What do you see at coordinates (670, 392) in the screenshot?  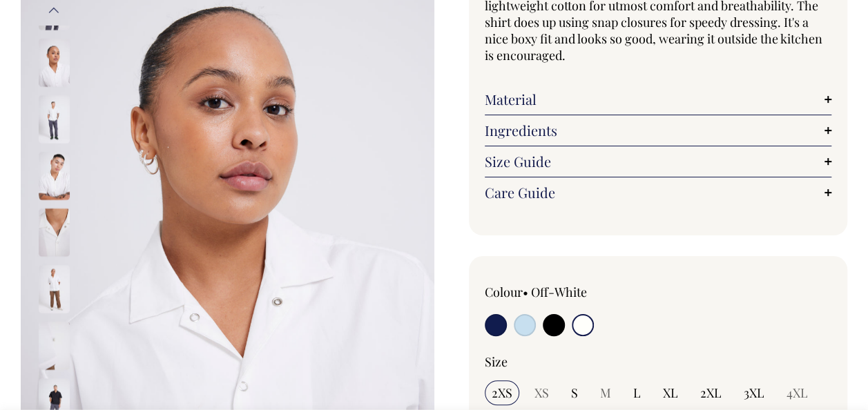 I see `span: XL` at bounding box center [670, 392].